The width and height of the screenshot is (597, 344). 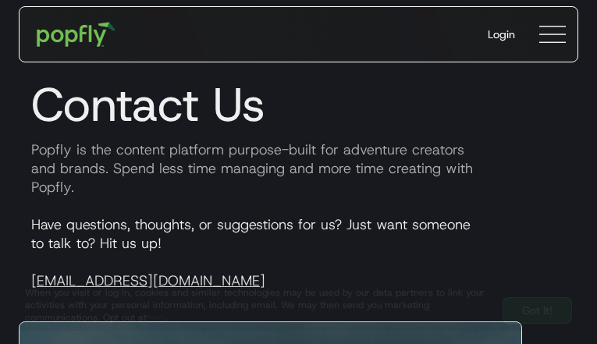 What do you see at coordinates (298, 105) in the screenshot?
I see `h1: Contact Us` at bounding box center [298, 105].